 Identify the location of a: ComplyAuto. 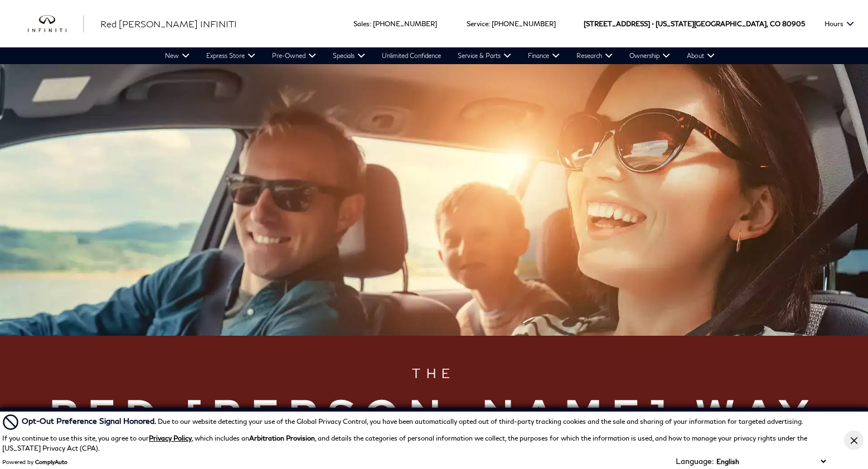
(51, 462).